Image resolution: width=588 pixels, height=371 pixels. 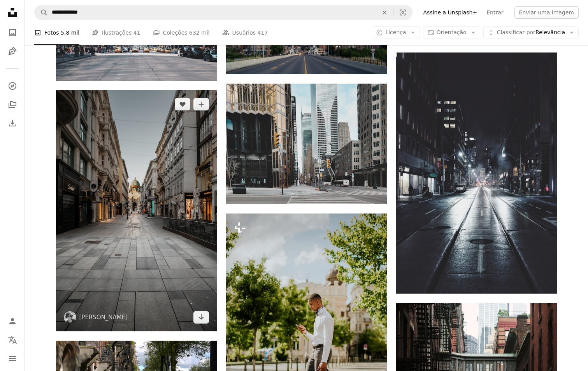 What do you see at coordinates (137, 33) in the screenshot?
I see `span: 41` at bounding box center [137, 33].